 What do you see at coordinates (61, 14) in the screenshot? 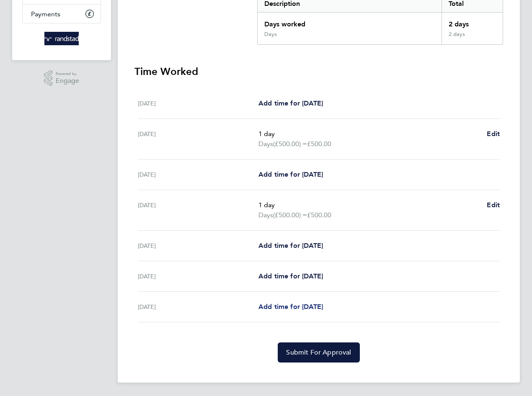
I see `a: Payments` at bounding box center [61, 14].